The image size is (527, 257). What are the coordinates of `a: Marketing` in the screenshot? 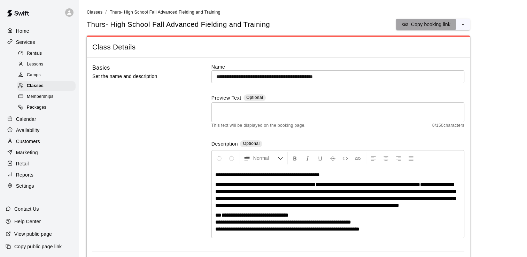 It's located at (39, 153).